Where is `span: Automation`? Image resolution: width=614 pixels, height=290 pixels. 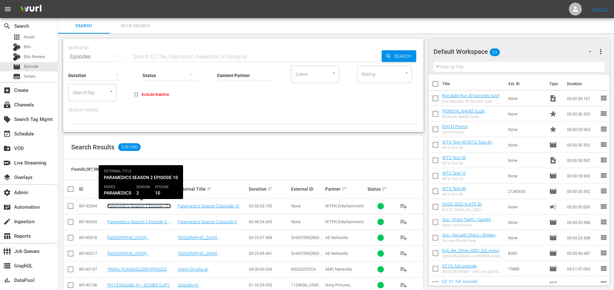 span: Automation is located at coordinates (7, 207).